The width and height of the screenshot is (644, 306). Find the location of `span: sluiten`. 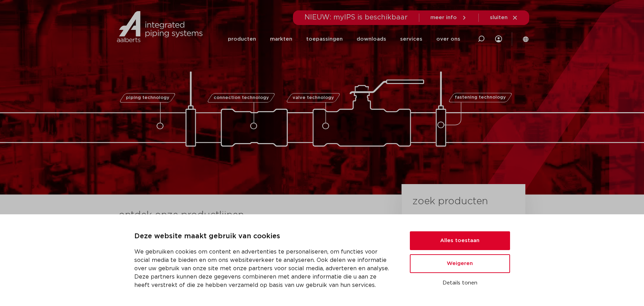

span: sluiten is located at coordinates (499, 17).